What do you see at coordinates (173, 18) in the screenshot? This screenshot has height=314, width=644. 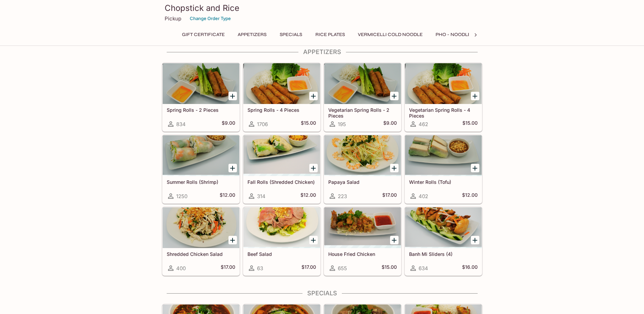 I see `p: Pickup` at bounding box center [173, 18].